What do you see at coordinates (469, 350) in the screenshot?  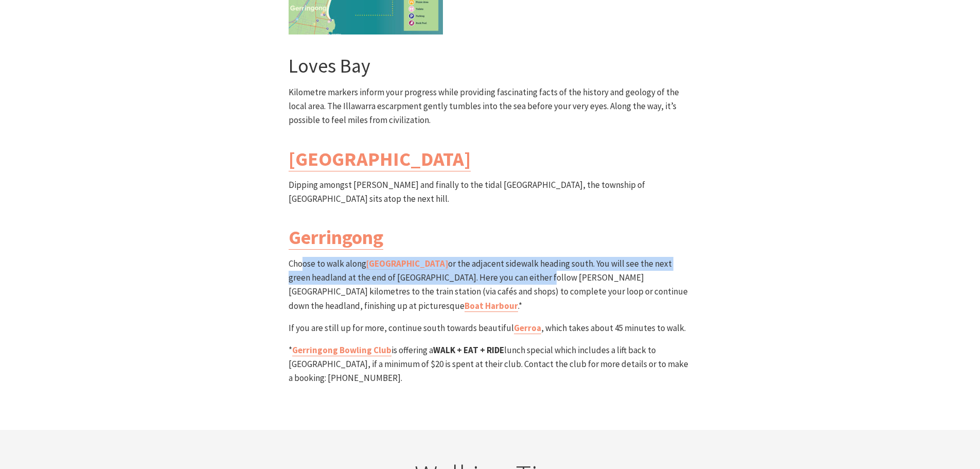 I see `strong: WALK + EAT + RIDE` at bounding box center [469, 350].